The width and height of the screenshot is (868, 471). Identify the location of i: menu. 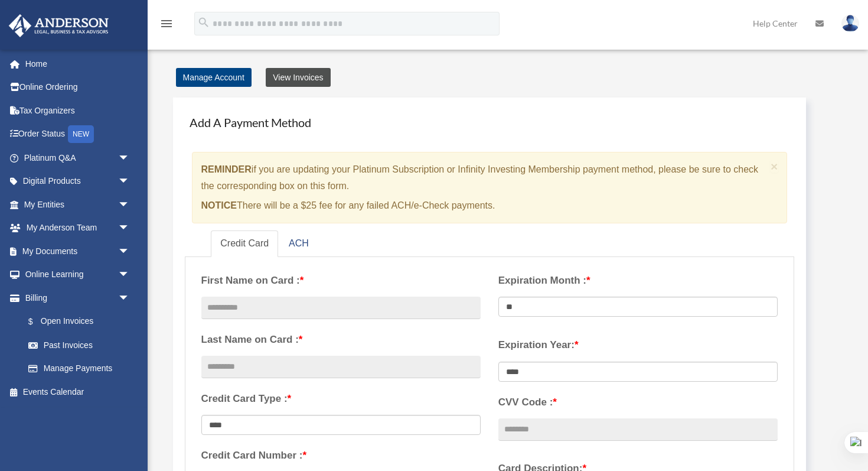
(166, 24).